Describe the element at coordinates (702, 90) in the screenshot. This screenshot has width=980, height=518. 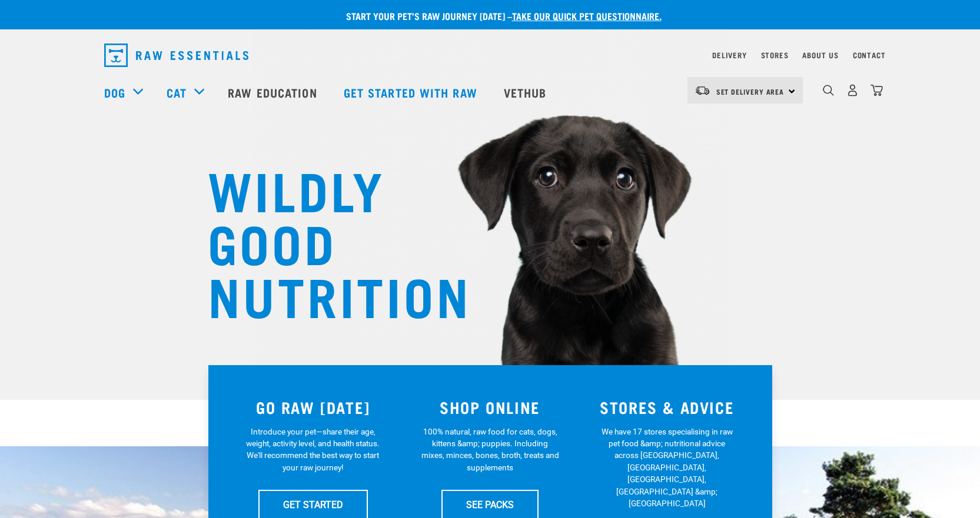
I see `img: van-moving.png` at that location.